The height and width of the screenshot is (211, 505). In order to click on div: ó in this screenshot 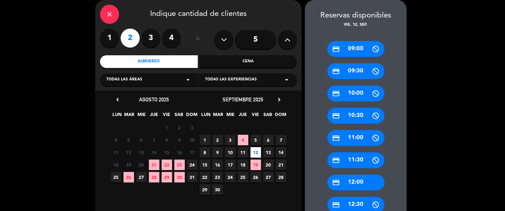, I will do `click(198, 40)`.